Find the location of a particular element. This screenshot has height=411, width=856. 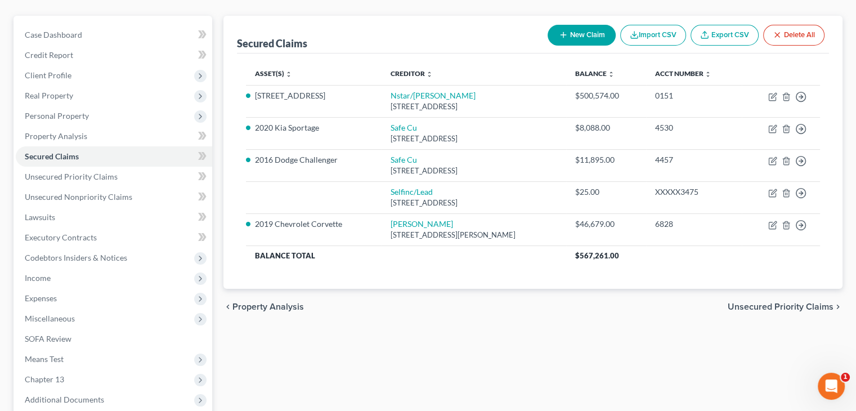

span: Personal Property is located at coordinates (57, 115).